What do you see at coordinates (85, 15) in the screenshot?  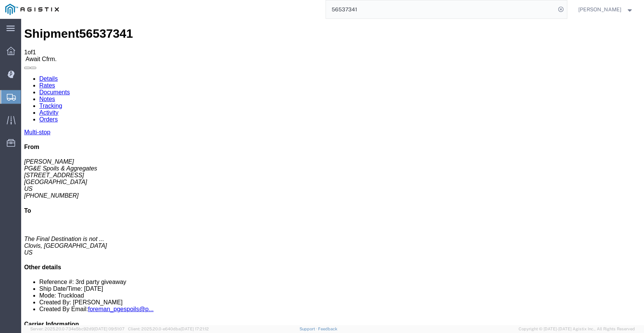 I see `span: 56537341` at bounding box center [85, 15].